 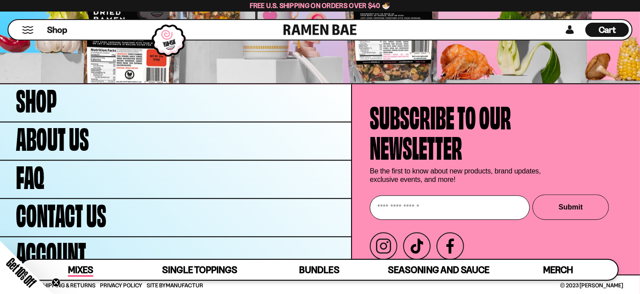 I want to click on span: Privacy Policy, so click(x=121, y=285).